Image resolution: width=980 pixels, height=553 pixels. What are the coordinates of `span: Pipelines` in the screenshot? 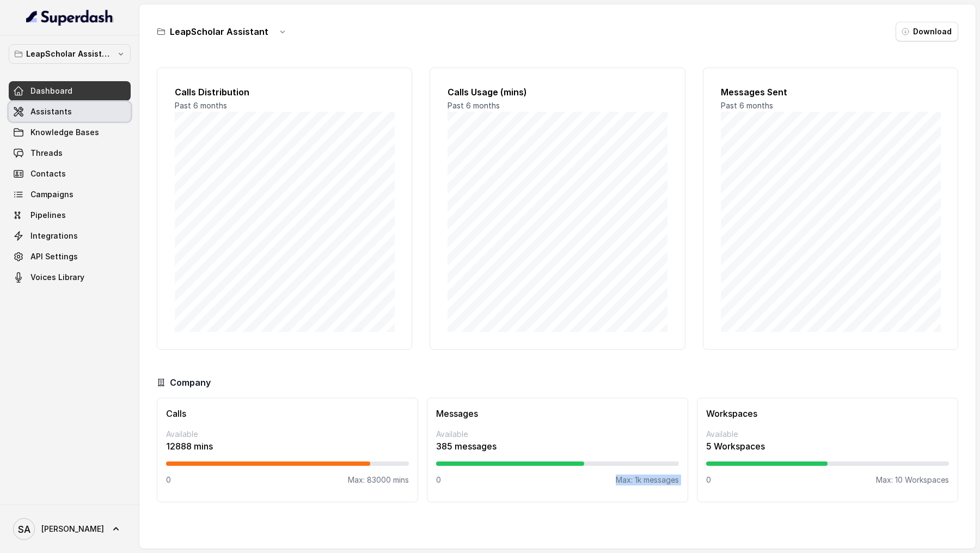 It's located at (48, 216).